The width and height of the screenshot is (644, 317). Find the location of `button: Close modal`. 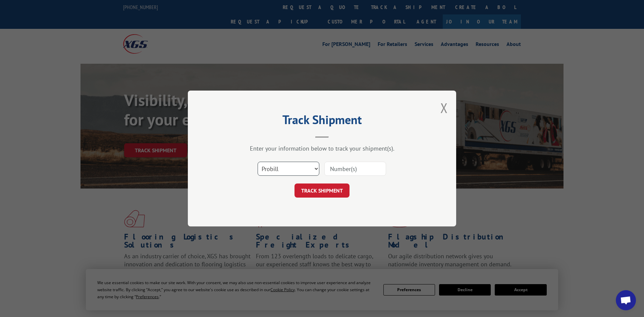

button: Close modal is located at coordinates (444, 108).